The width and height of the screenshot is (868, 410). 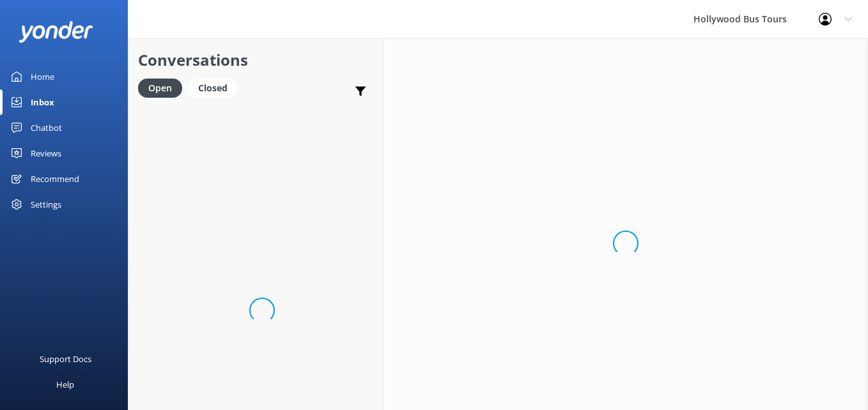 What do you see at coordinates (65, 358) in the screenshot?
I see `div: Support Docs` at bounding box center [65, 358].